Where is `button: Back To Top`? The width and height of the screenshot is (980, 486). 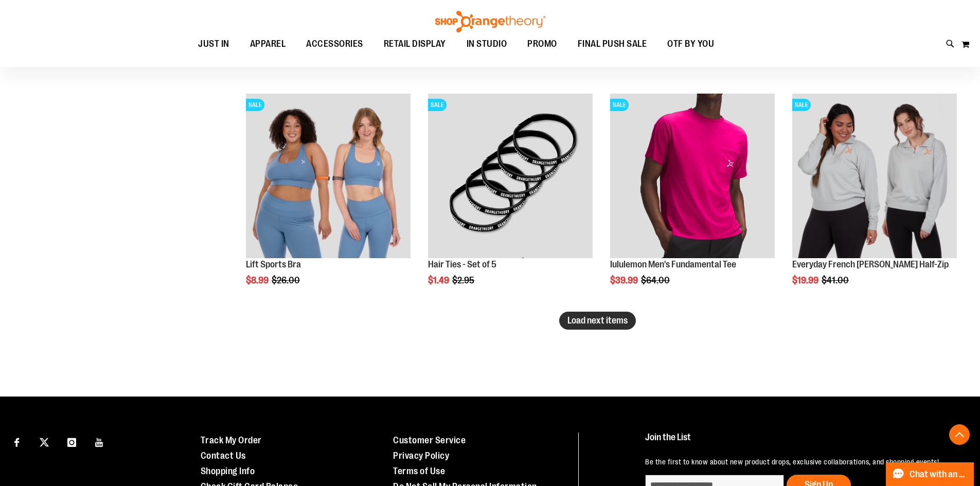
button: Back To Top is located at coordinates (960, 434).